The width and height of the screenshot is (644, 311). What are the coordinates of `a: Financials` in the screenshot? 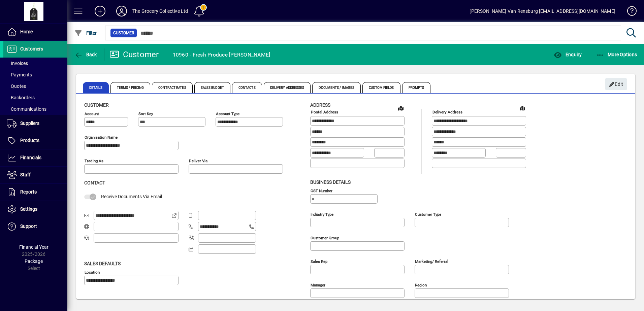 It's located at (36, 158).